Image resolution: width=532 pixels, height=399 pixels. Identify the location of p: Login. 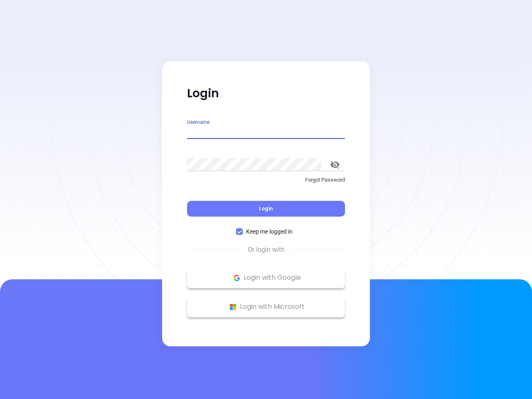
(266, 93).